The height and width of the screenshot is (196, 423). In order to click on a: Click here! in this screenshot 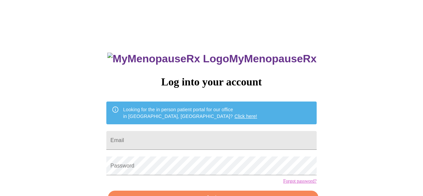, I will do `click(246, 116)`.